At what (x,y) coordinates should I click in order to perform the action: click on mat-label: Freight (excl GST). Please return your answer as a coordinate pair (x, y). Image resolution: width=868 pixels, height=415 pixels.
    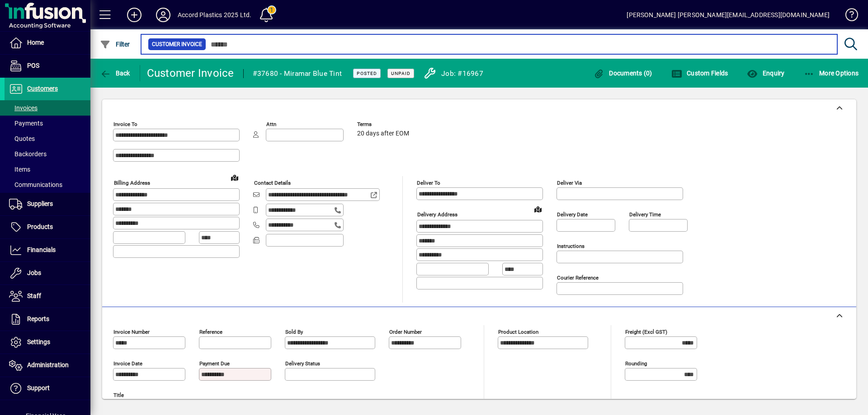
    Looking at the image, I should click on (646, 332).